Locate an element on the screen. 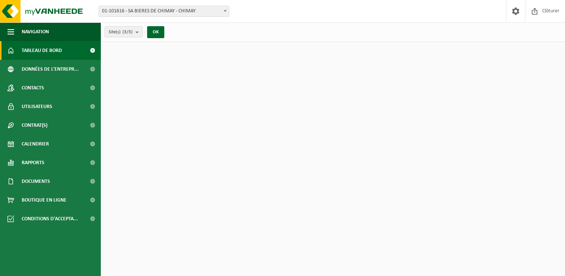 The image size is (565, 276). span: Rapports is located at coordinates (33, 162).